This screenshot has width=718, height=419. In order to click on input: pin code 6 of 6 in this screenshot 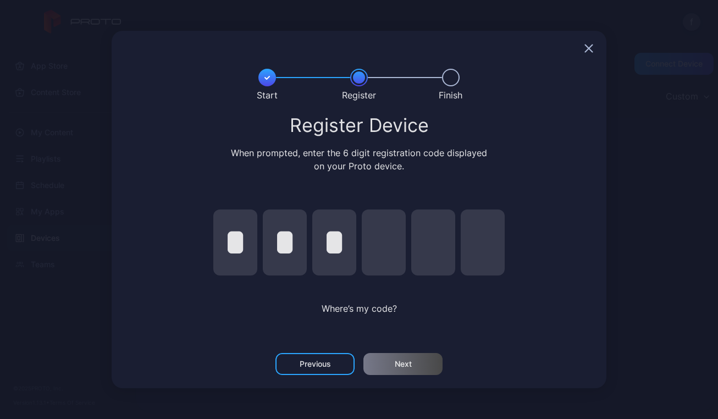, I will do `click(483, 242)`.